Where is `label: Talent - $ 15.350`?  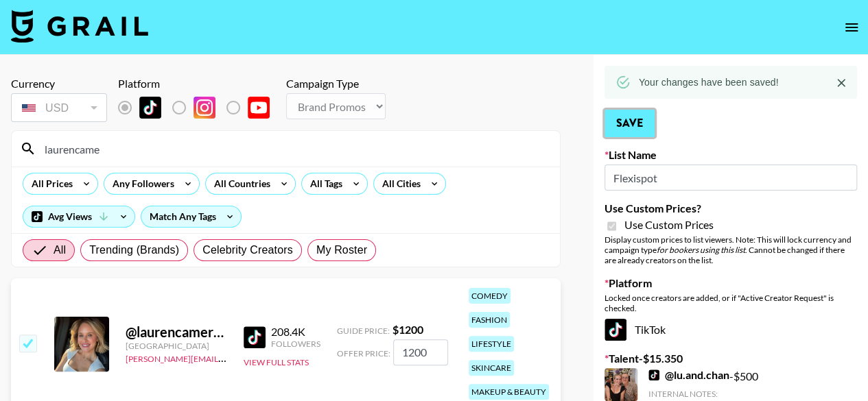 label: Talent - $ 15.350 is located at coordinates (731, 359).